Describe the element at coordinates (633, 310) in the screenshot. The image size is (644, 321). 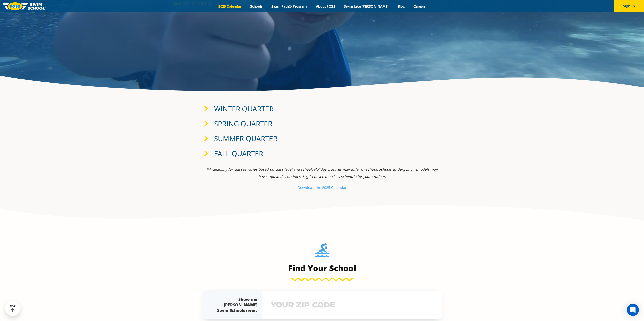
I see `div: Open Intercom Messenger` at that location.